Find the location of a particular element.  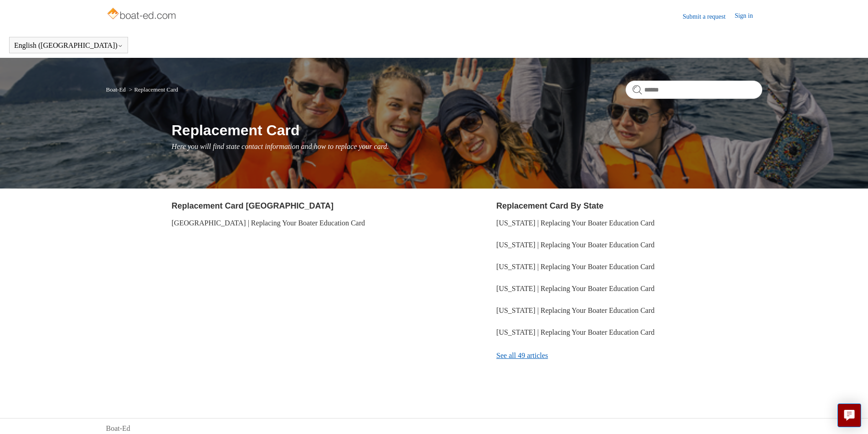

a: Replacement Card By State is located at coordinates (550, 206).